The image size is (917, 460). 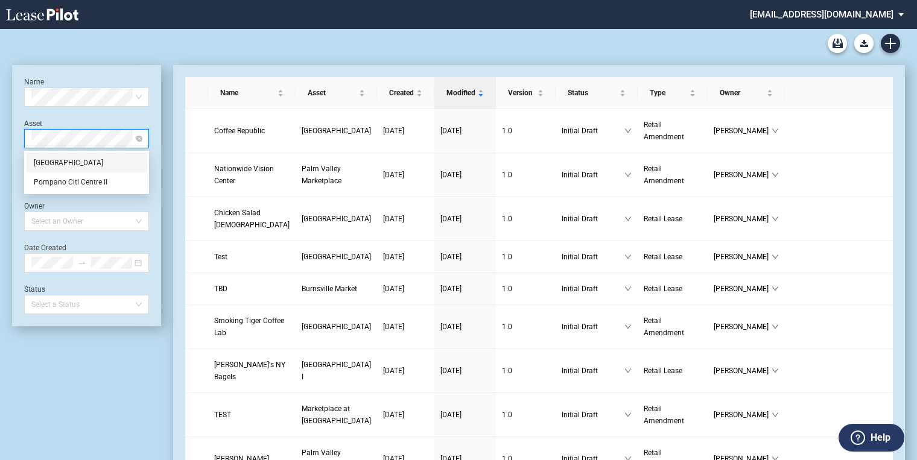 I want to click on button: Download Blank Form, so click(x=864, y=43).